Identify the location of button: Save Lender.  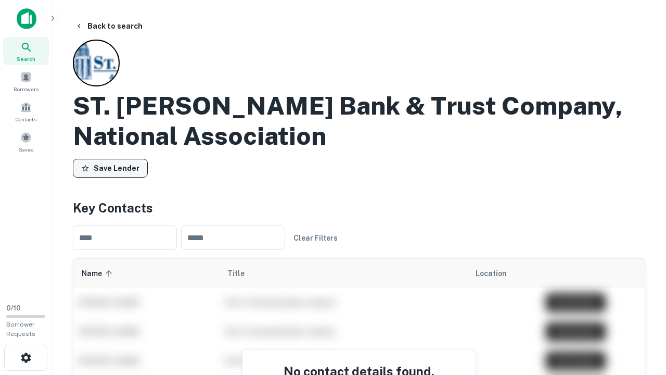
(110, 168).